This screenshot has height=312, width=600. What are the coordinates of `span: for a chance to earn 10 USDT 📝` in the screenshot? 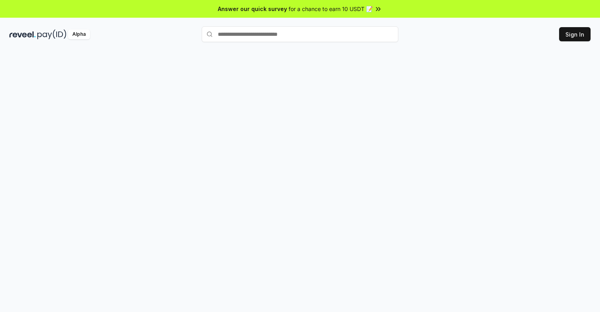 It's located at (331, 9).